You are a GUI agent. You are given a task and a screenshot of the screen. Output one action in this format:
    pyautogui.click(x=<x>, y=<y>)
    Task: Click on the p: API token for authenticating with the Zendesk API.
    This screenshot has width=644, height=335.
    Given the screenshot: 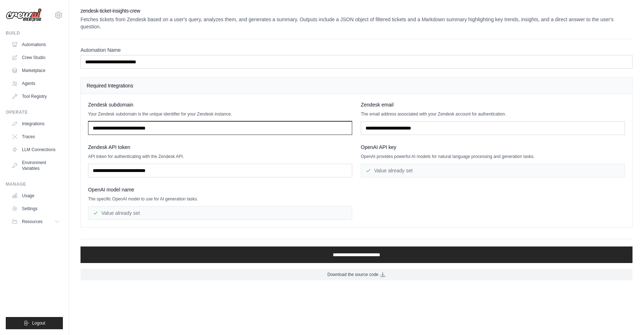 What is the action you would take?
    pyautogui.click(x=220, y=156)
    